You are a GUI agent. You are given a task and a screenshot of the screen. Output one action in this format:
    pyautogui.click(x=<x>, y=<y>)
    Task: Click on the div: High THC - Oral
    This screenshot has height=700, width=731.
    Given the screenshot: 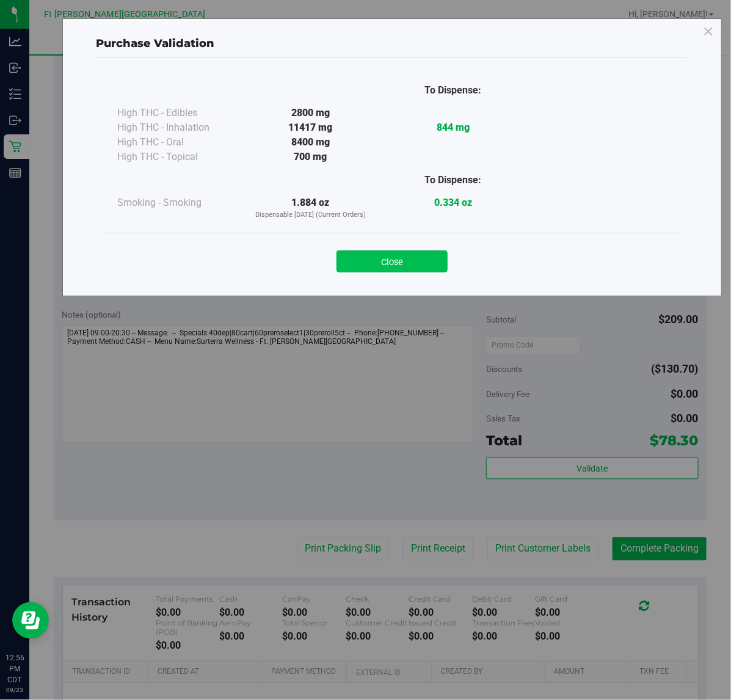 What is the action you would take?
    pyautogui.click(x=178, y=142)
    